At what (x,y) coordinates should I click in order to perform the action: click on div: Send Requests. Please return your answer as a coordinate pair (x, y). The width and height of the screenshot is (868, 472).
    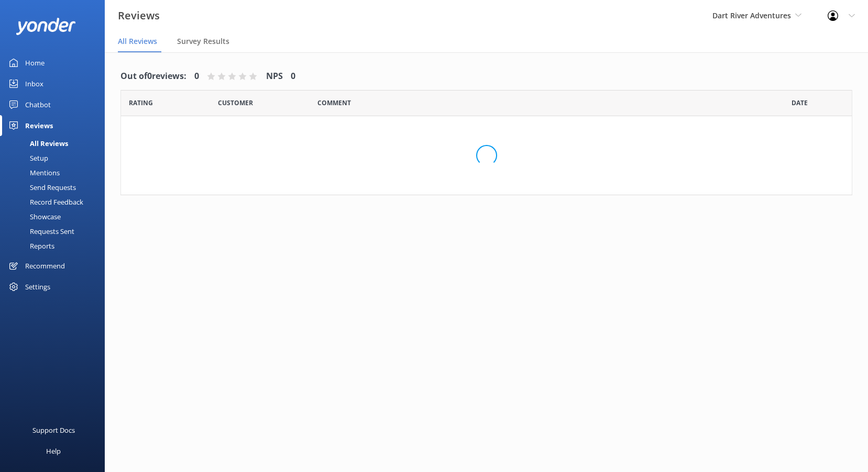
    Looking at the image, I should click on (41, 187).